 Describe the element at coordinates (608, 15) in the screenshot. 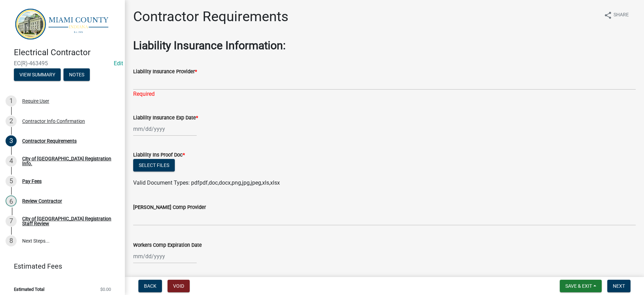

I see `i: share` at that location.